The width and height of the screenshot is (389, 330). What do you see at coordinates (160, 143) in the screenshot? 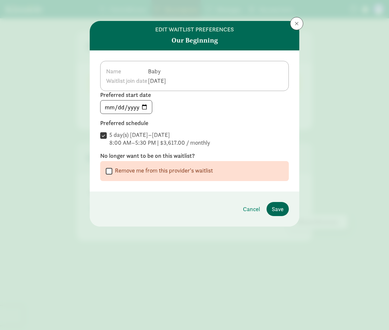
I see `div: 8:00 AM–5:30 PM | $3,617.00 / monthly` at bounding box center [160, 143].